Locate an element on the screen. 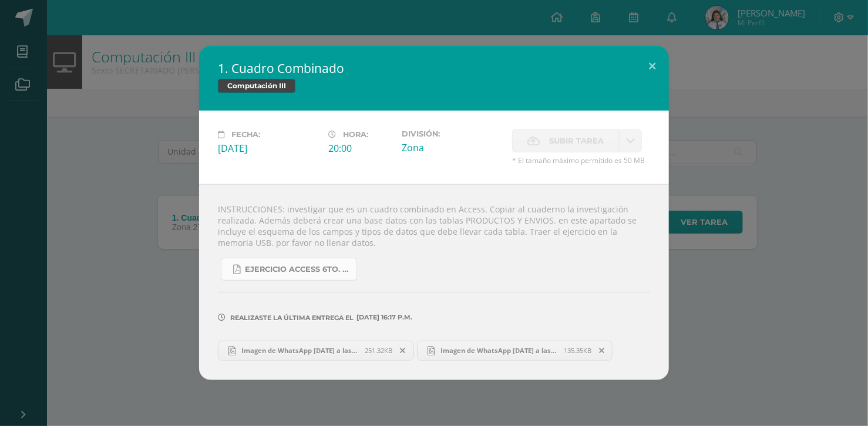  a: La fecha de entrega ha expirado is located at coordinates (630, 140).